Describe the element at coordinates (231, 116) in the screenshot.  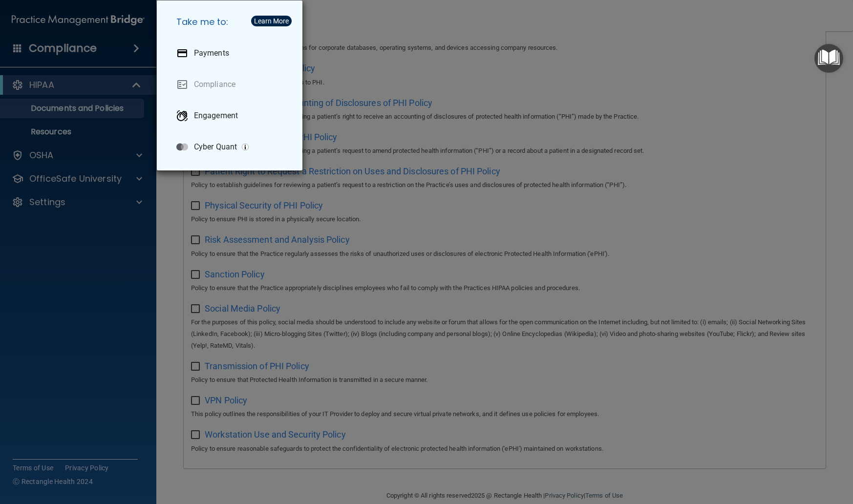
I see `a: Engagement` at that location.